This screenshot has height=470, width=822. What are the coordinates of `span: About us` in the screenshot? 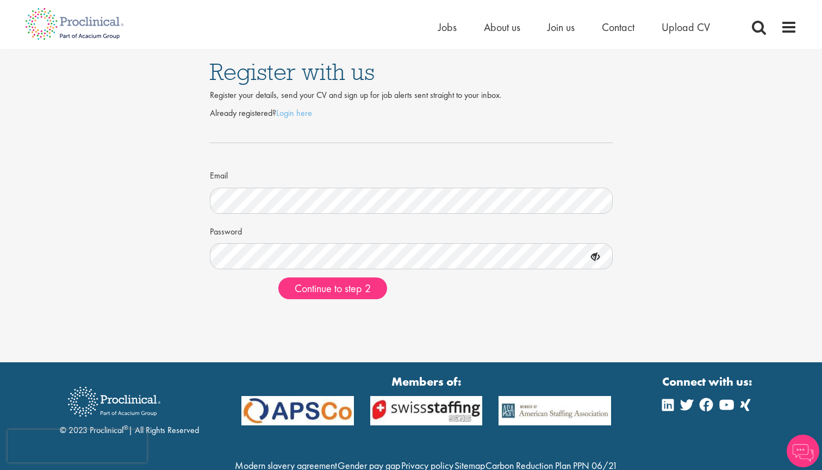 It's located at (502, 27).